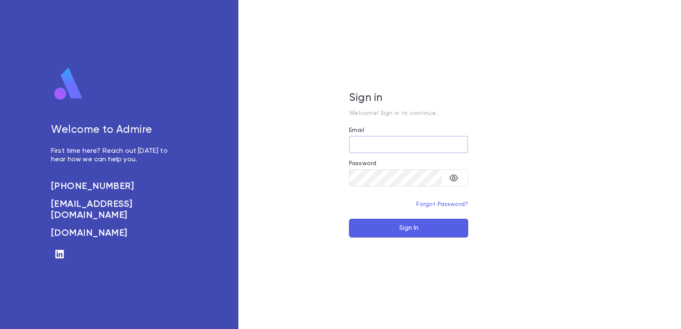  What do you see at coordinates (363, 163) in the screenshot?
I see `label: Password` at bounding box center [363, 163].